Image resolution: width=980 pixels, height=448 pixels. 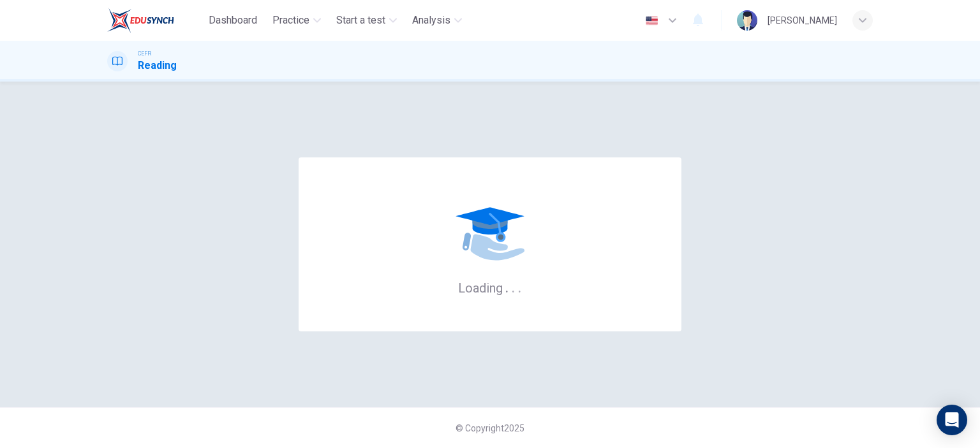 What do you see at coordinates (952, 421) in the screenshot?
I see `div: Open Intercom Messenger` at bounding box center [952, 421].